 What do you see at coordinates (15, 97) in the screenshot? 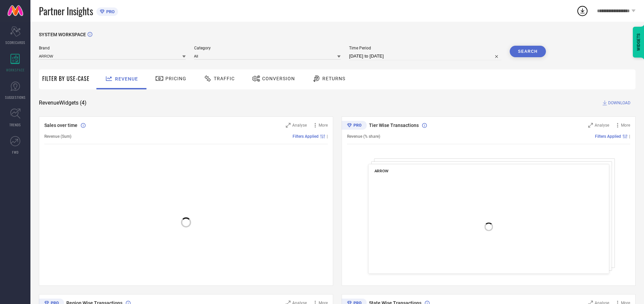
I see `span: SUGGESTIONS` at bounding box center [15, 97].